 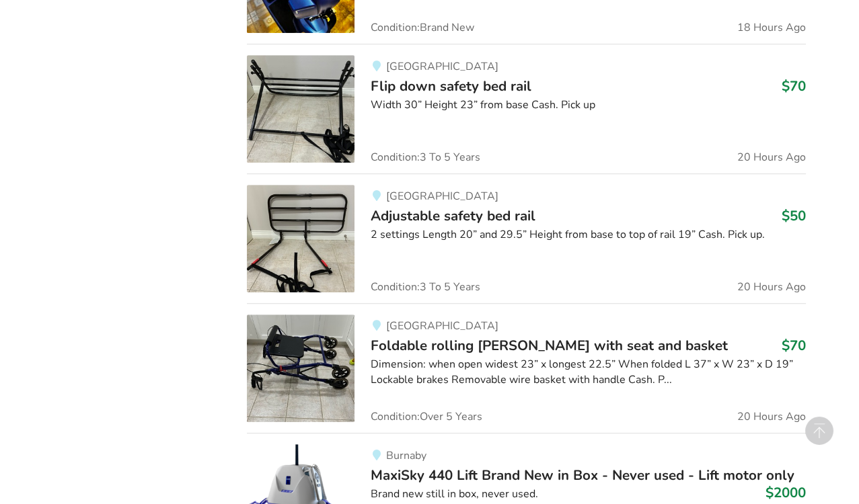 I want to click on span: Condition: Over 5 Years, so click(x=427, y=417).